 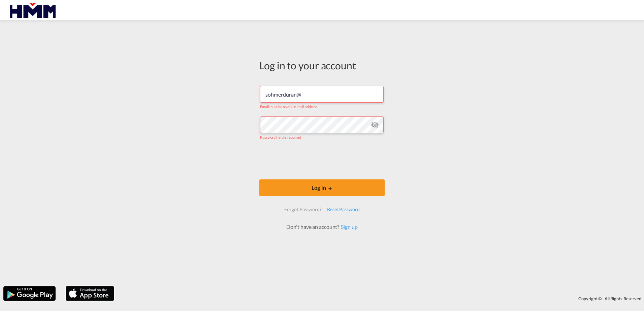 What do you see at coordinates (375, 125) in the screenshot?
I see `md-icon: icon-eye-off` at bounding box center [375, 125].